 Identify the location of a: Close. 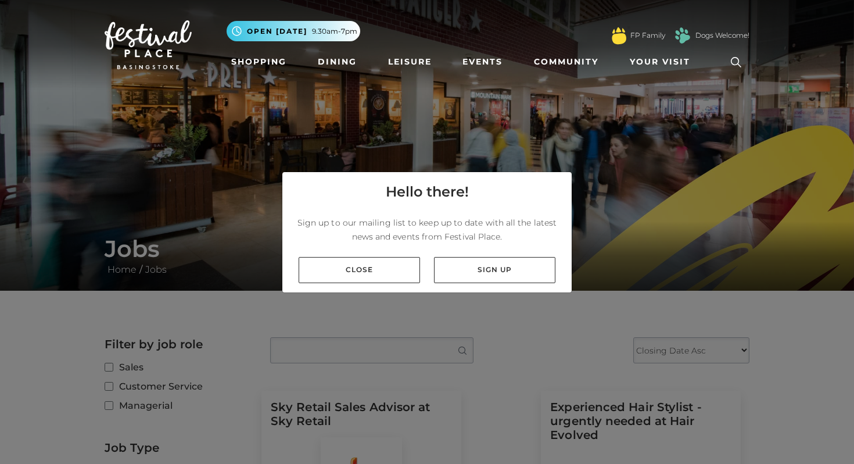
(359, 270).